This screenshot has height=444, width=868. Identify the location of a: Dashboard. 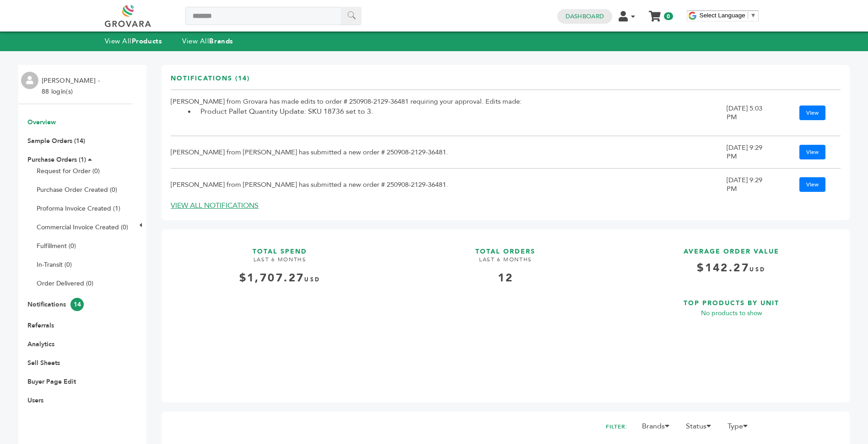
(585, 16).